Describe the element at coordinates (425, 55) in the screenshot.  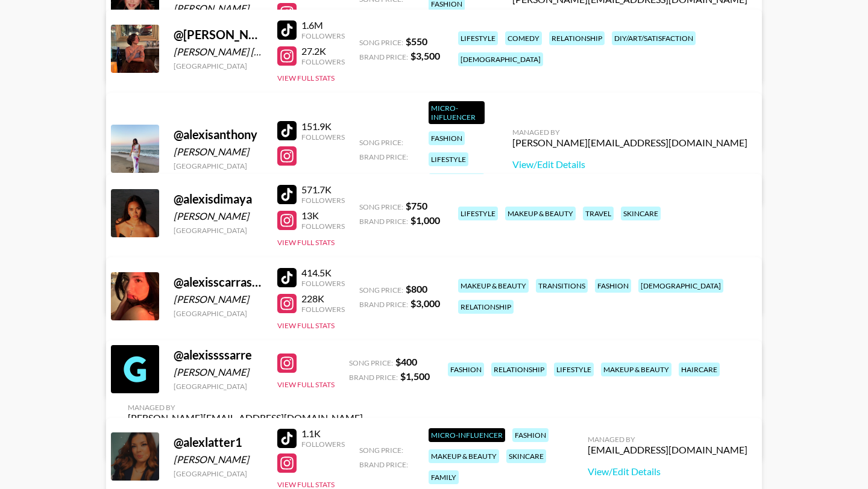
I see `strong: $ 3,500` at that location.